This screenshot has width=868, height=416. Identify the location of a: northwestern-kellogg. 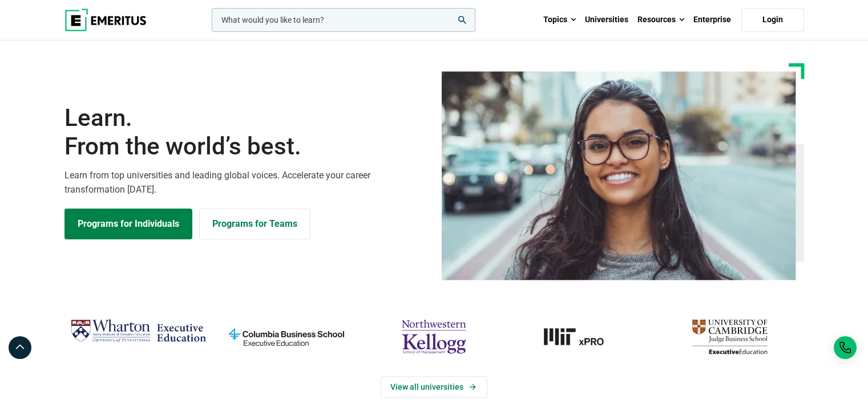
(433, 337).